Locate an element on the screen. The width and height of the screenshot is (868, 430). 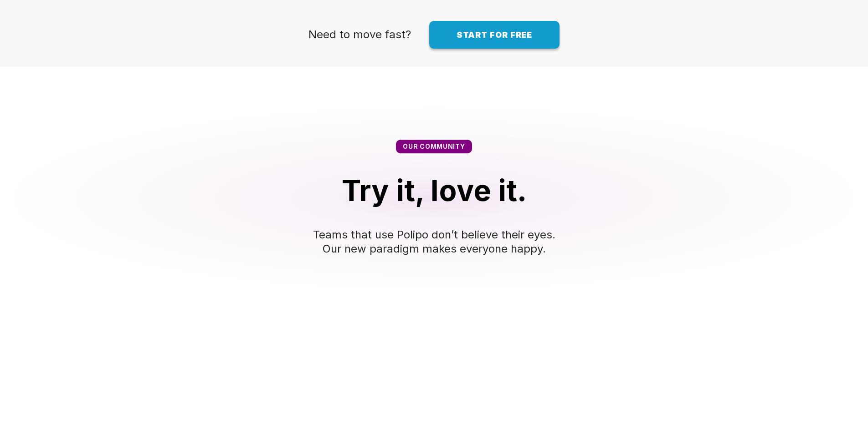
span: Try it, love it. is located at coordinates (434, 191).